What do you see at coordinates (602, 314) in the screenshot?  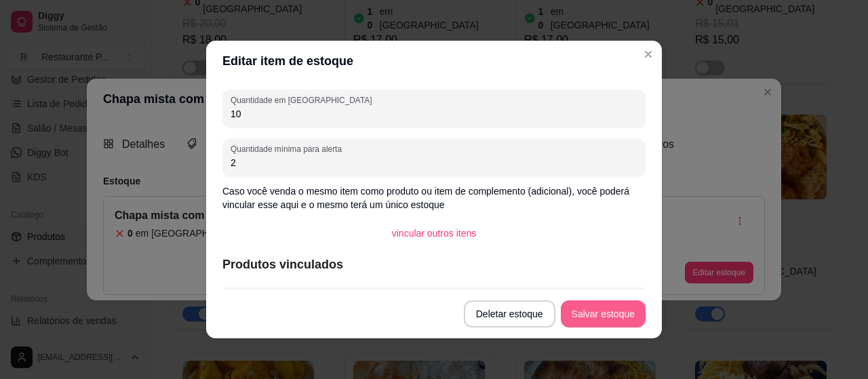 I see `button: Salvar estoque` at bounding box center [602, 314].